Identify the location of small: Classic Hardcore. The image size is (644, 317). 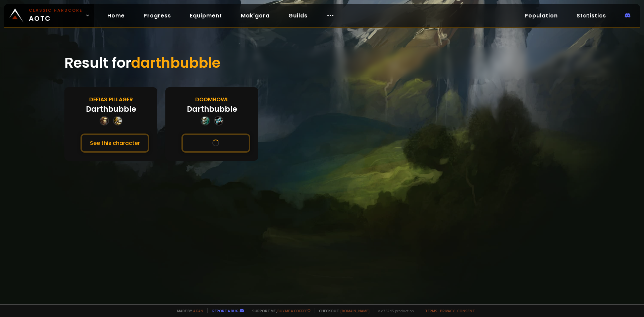
(56, 10).